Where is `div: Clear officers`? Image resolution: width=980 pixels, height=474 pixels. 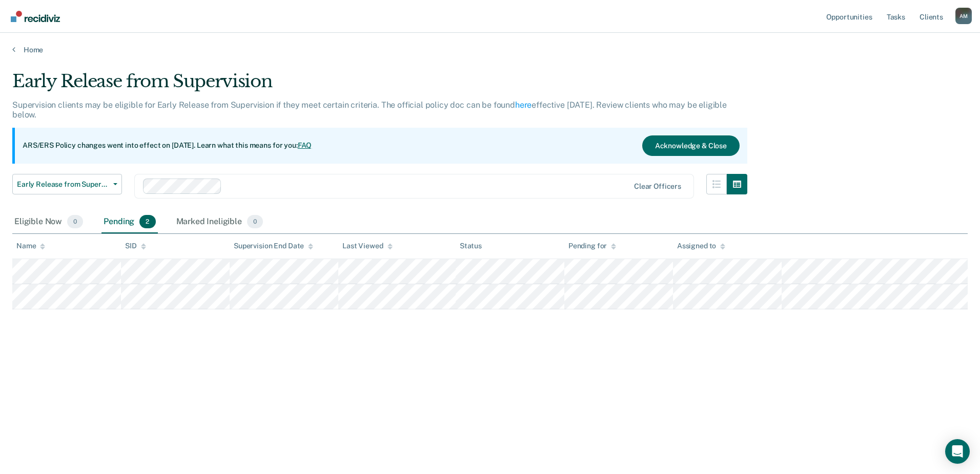 div: Clear officers is located at coordinates (658, 186).